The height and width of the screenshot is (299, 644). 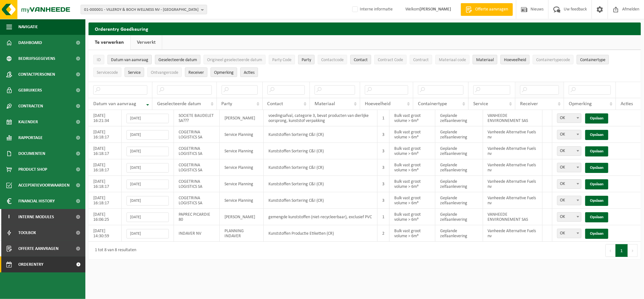 I want to click on button: Geselecteerde datumGeselecteerde datum: Activate to sort, so click(x=177, y=60).